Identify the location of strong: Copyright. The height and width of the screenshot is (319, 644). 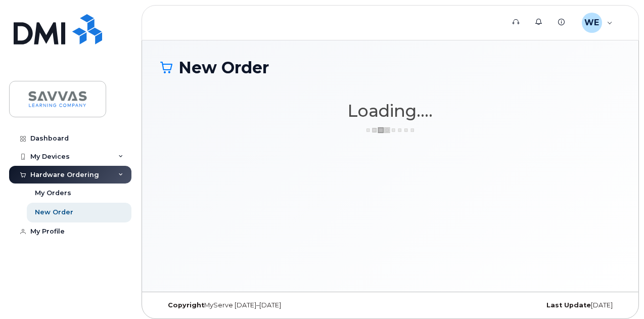
(186, 304).